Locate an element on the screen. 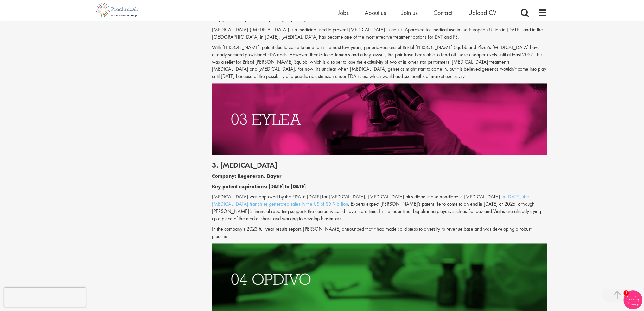 This screenshot has height=311, width=644. span: About us is located at coordinates (375, 13).